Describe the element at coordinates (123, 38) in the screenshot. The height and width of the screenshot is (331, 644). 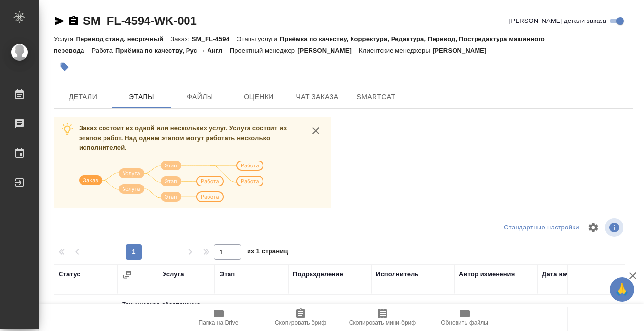
I see `p: Перевод станд. несрочный` at that location.